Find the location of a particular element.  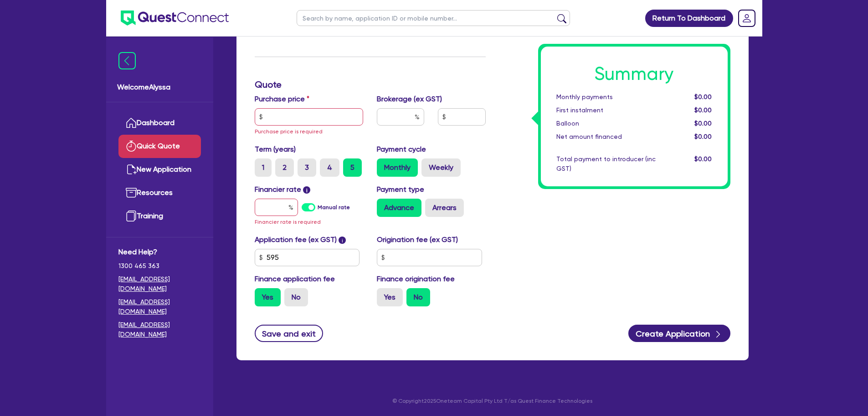

img: resources is located at coordinates (132, 193).